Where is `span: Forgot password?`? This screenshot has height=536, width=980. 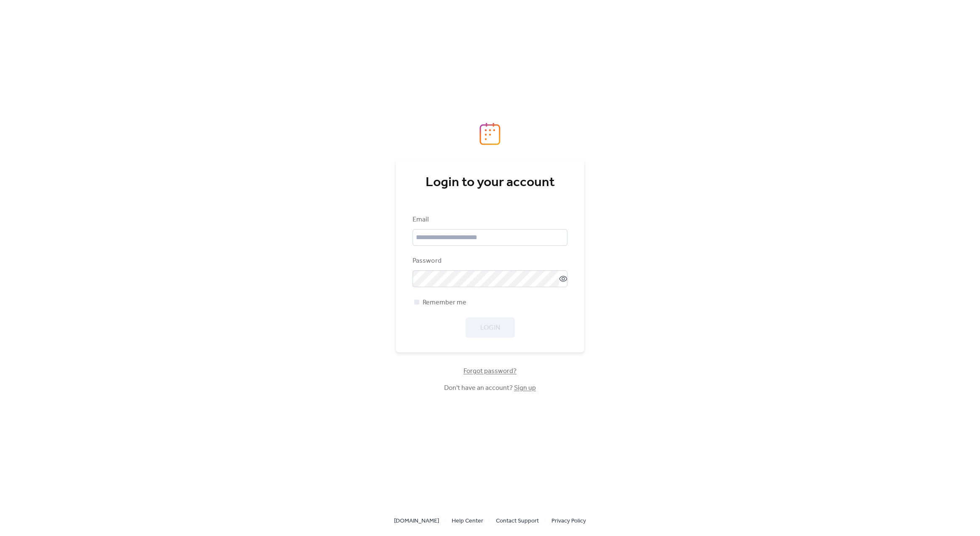 span: Forgot password? is located at coordinates (490, 371).